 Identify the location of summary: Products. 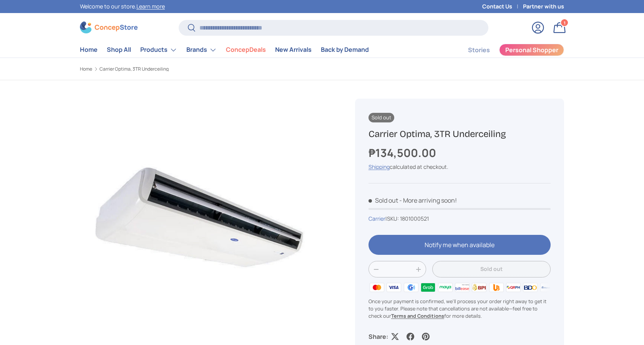
(158, 50).